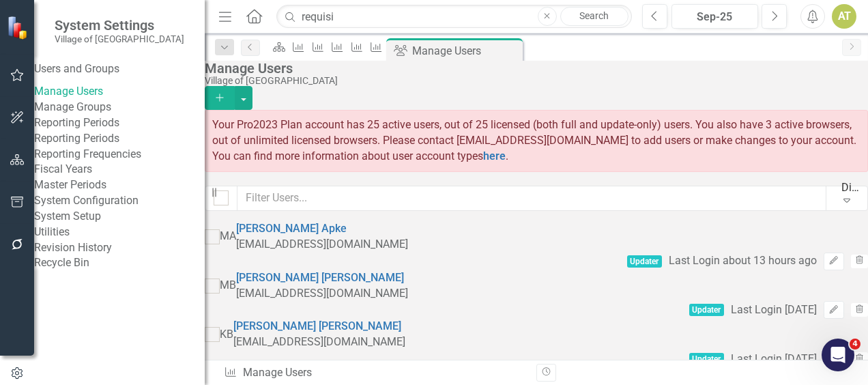 This screenshot has width=868, height=385. What do you see at coordinates (120, 263) in the screenshot?
I see `a: Recycle Bin` at bounding box center [120, 263].